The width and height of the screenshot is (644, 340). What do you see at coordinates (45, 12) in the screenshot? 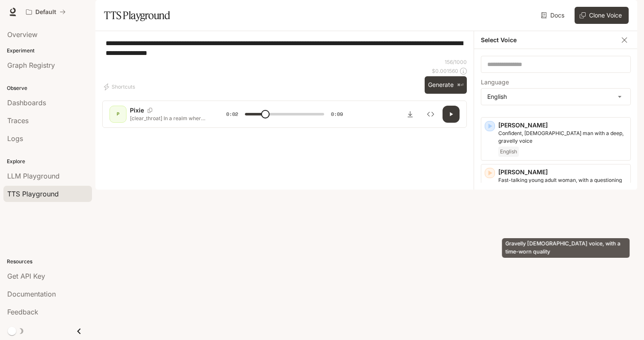
I see `p: Default` at bounding box center [45, 12].